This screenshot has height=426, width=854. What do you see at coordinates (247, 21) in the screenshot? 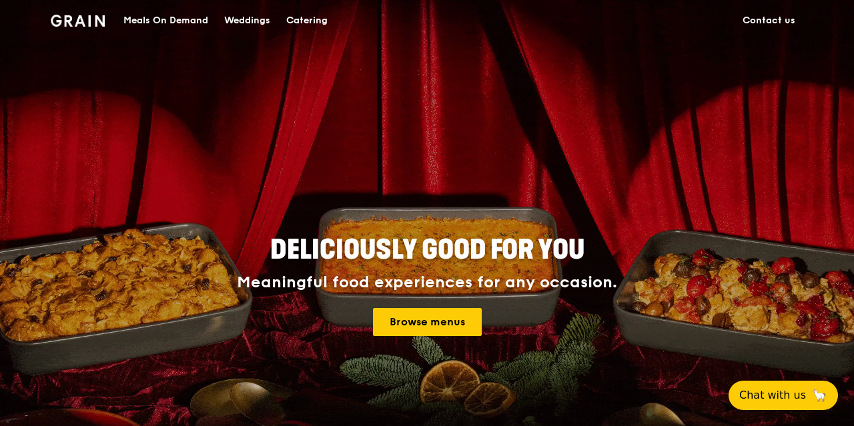
I see `div: Weddings` at bounding box center [247, 21].